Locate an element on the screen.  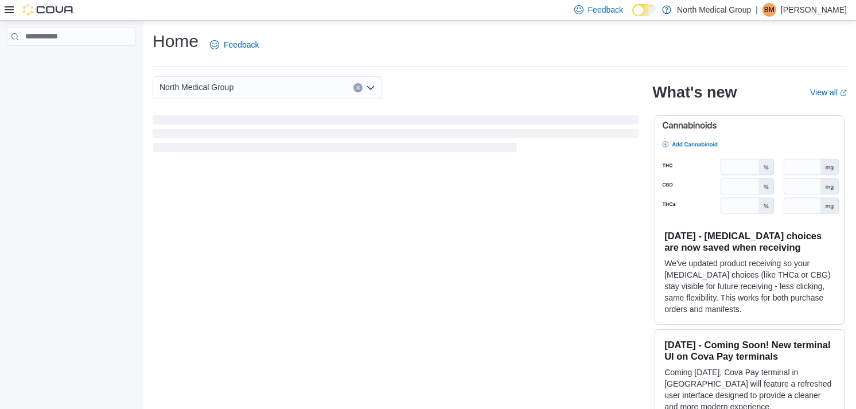
span: Loading is located at coordinates (395, 136).